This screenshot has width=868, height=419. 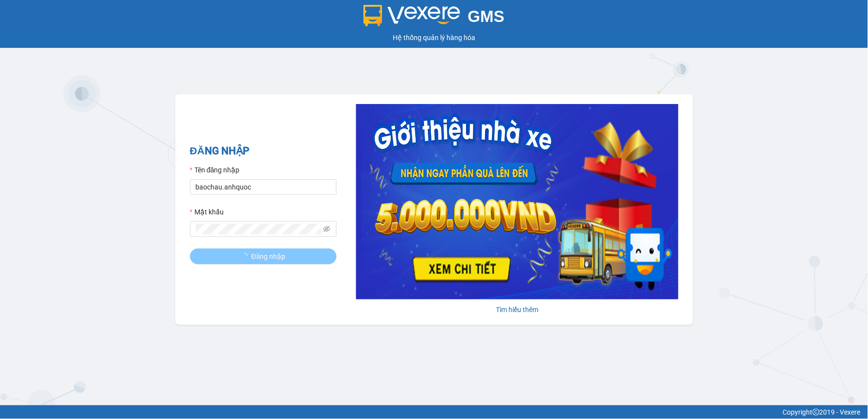 What do you see at coordinates (434, 412) in the screenshot?
I see `div: Copyright 2019 - Vexere` at bounding box center [434, 412].